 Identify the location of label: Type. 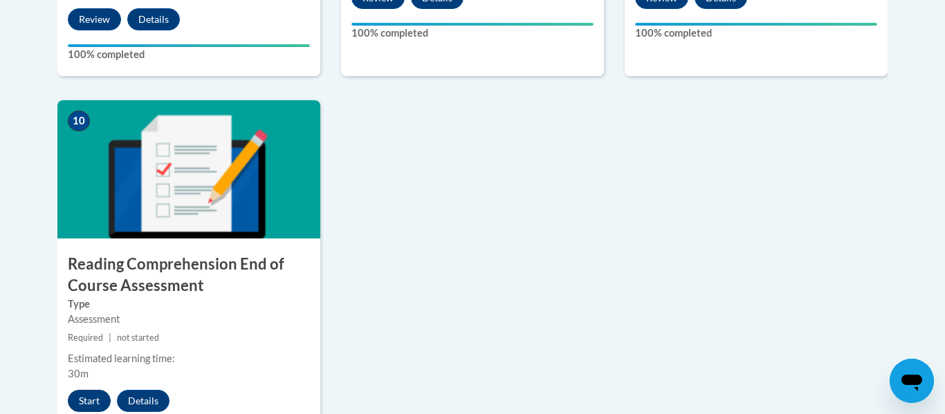
(189, 304).